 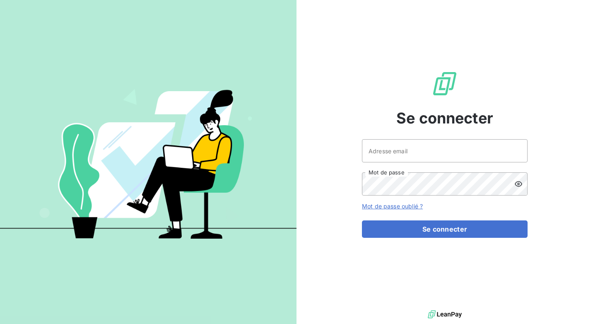 I want to click on input: placeholder, so click(x=445, y=151).